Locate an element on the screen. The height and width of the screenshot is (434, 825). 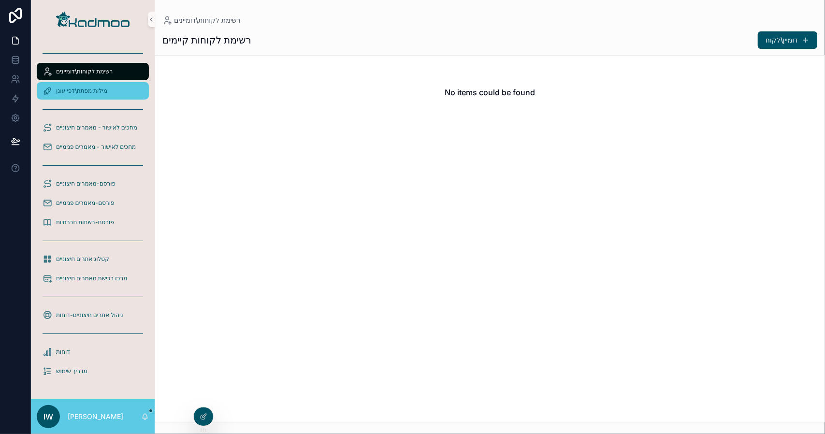
span: קטלוג אתרים חיצוניים is located at coordinates (83, 259).